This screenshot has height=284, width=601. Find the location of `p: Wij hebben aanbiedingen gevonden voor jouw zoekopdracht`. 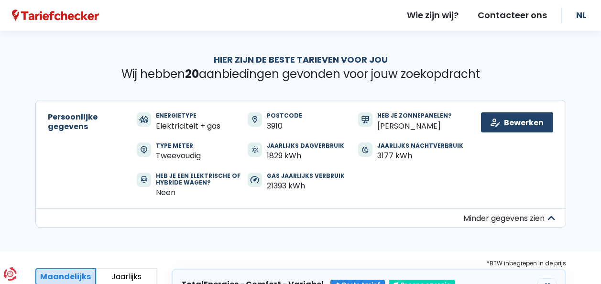

p: Wij hebben aanbiedingen gevonden voor jouw zoekopdracht is located at coordinates (301, 74).